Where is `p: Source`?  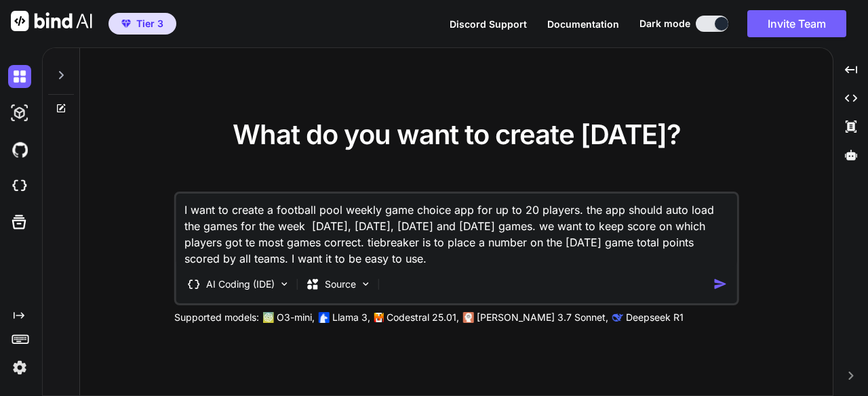
p: Source is located at coordinates (341, 285).